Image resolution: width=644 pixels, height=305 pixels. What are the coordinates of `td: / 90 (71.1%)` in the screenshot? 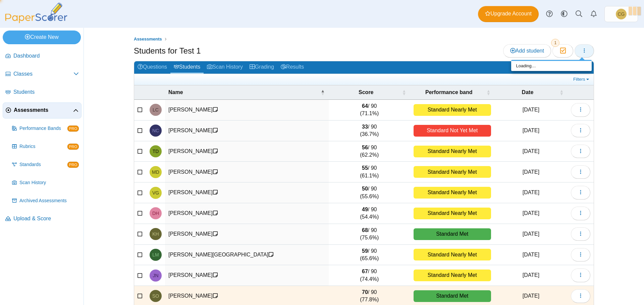 It's located at (369, 110).